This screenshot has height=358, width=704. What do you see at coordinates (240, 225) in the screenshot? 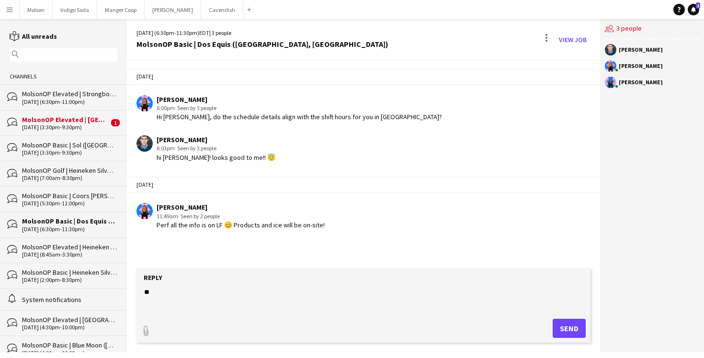
I see `div: Perf all the info is on LF 😊 Products and ice will be on-site!` at bounding box center [240, 225].